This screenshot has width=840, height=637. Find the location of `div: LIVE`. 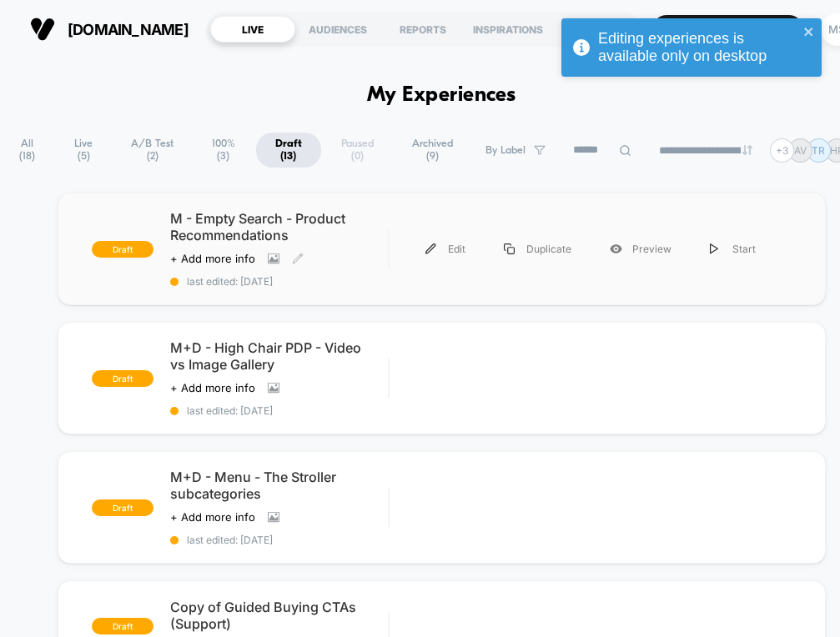

div: LIVE is located at coordinates (252, 29).